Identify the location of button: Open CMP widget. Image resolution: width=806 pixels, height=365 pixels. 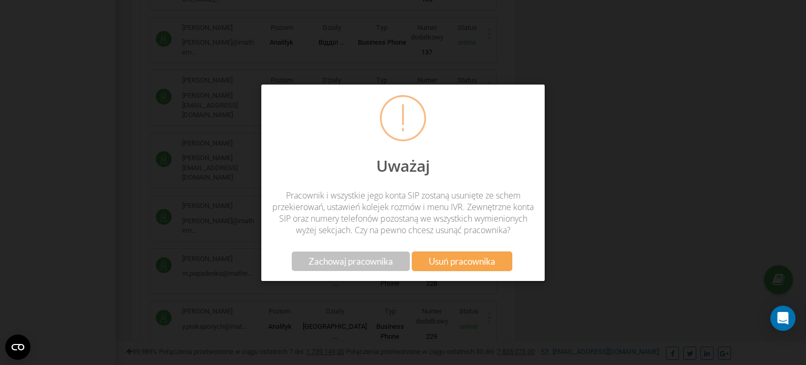
(18, 347).